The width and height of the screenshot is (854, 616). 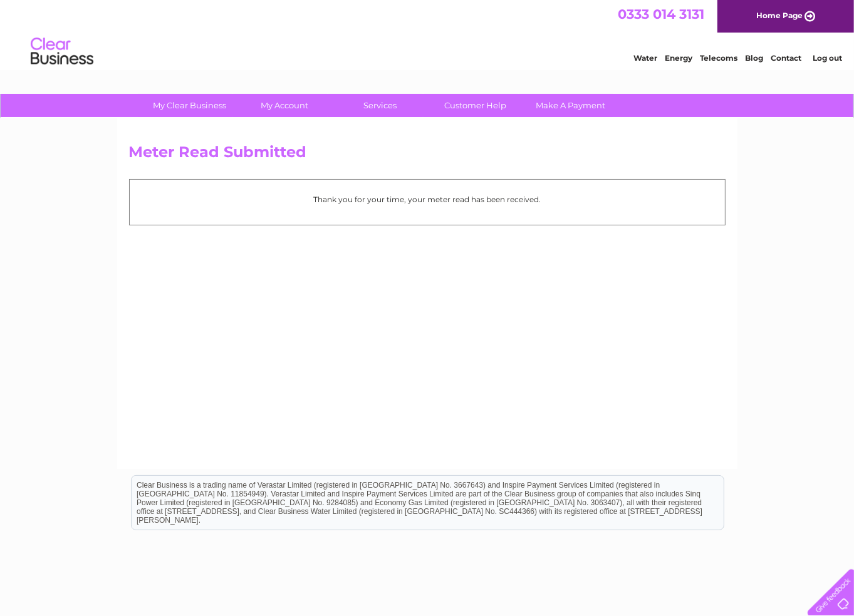 What do you see at coordinates (474, 105) in the screenshot?
I see `a: Customer Help` at bounding box center [474, 105].